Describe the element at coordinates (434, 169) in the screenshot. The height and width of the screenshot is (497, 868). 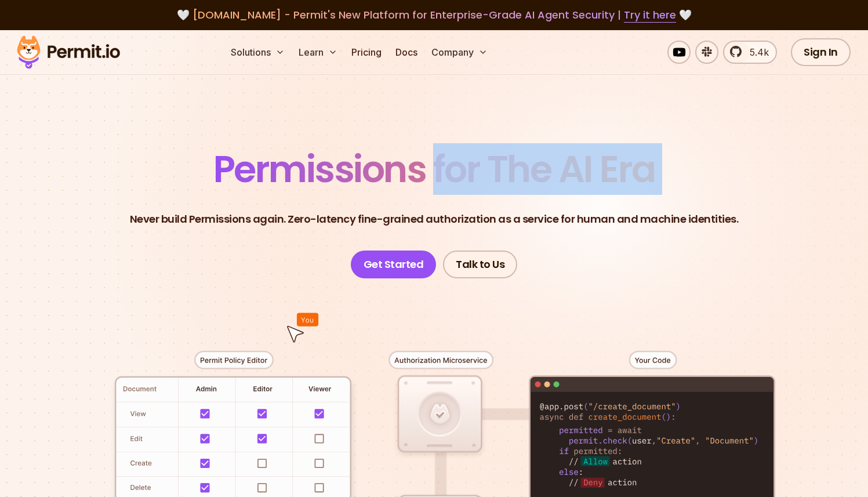
I see `span: Permissions for The AI Era` at that location.